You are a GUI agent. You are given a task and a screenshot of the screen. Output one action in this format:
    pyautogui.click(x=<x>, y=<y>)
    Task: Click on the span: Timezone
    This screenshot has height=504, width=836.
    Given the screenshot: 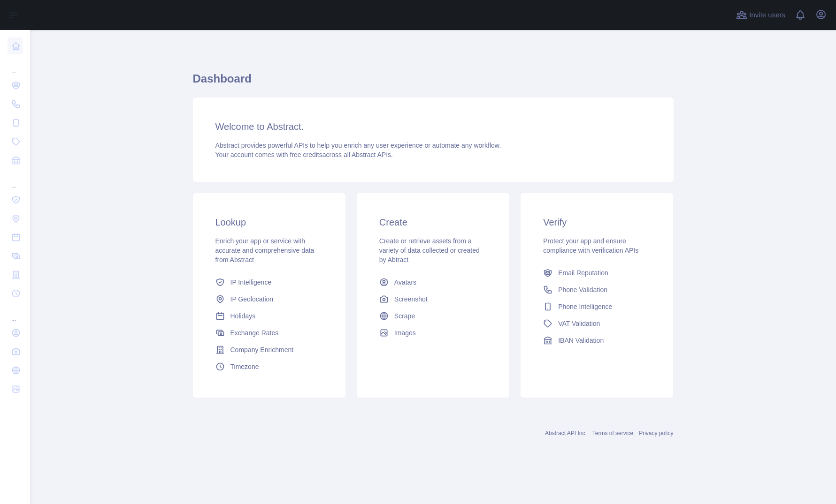 What is the action you would take?
    pyautogui.click(x=245, y=366)
    